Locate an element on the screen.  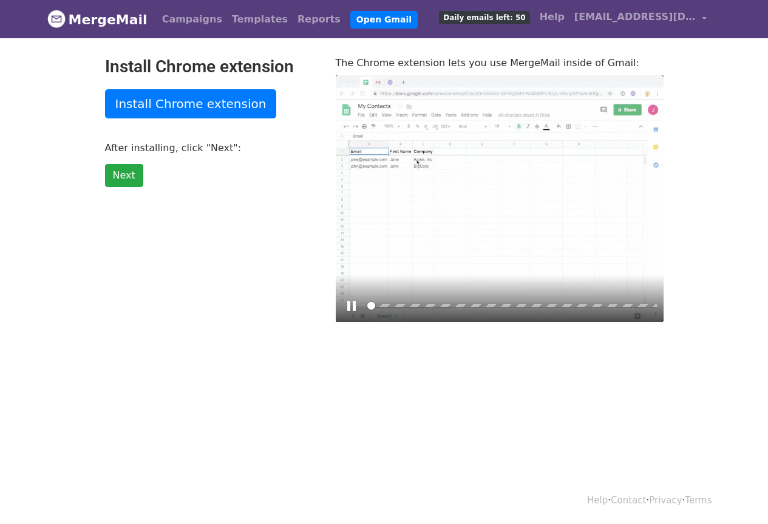
p: After installing, click "Next": is located at coordinates (211, 147).